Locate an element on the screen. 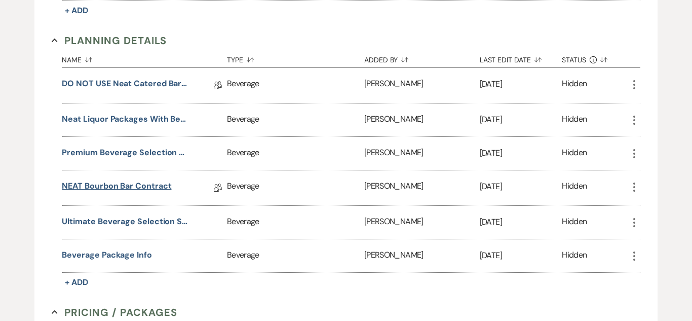  span: Status is located at coordinates (574, 60).